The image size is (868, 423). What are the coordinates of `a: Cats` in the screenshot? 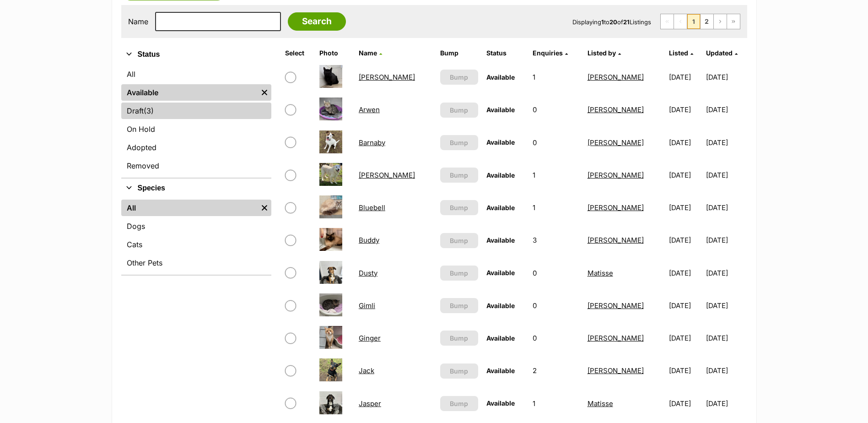 It's located at (197, 244).